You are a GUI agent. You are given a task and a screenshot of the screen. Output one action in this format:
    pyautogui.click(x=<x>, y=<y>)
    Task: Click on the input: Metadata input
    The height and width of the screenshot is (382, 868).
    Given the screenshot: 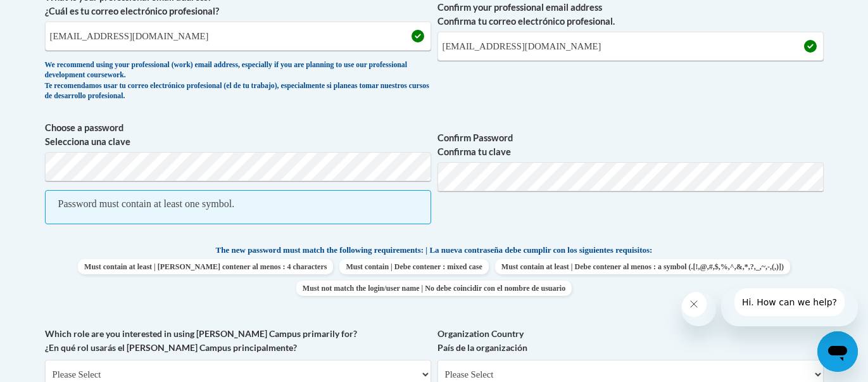 What is the action you would take?
    pyautogui.click(x=238, y=36)
    